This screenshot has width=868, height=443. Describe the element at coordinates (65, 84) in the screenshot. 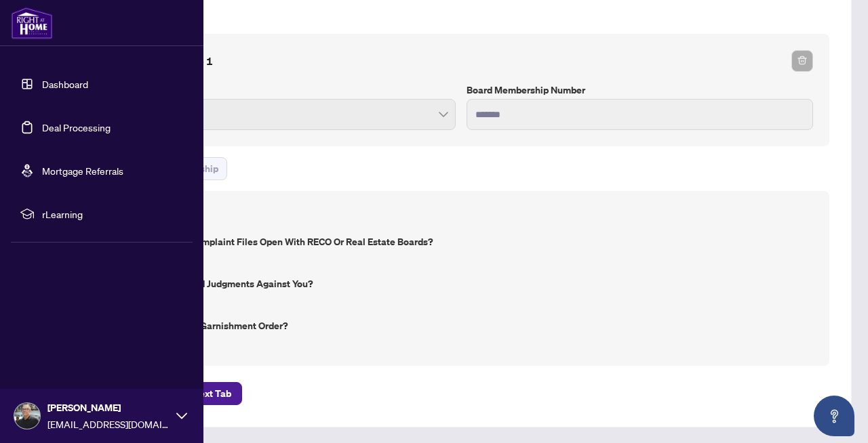

I see `a: Dashboard` at that location.